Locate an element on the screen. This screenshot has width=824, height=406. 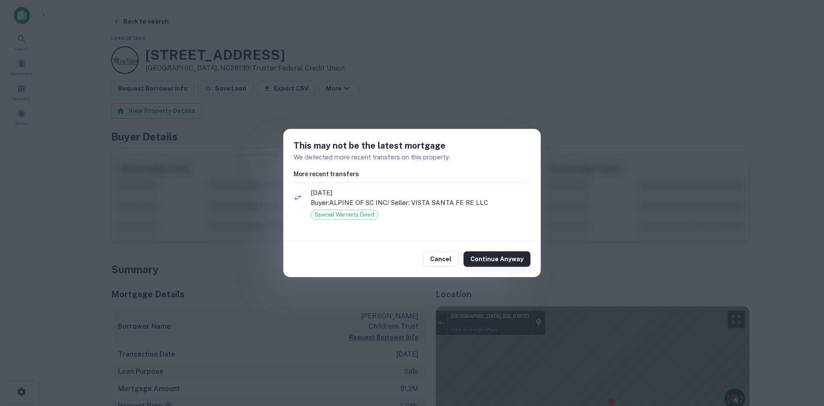
button: Continue Anyway is located at coordinates (497, 259).